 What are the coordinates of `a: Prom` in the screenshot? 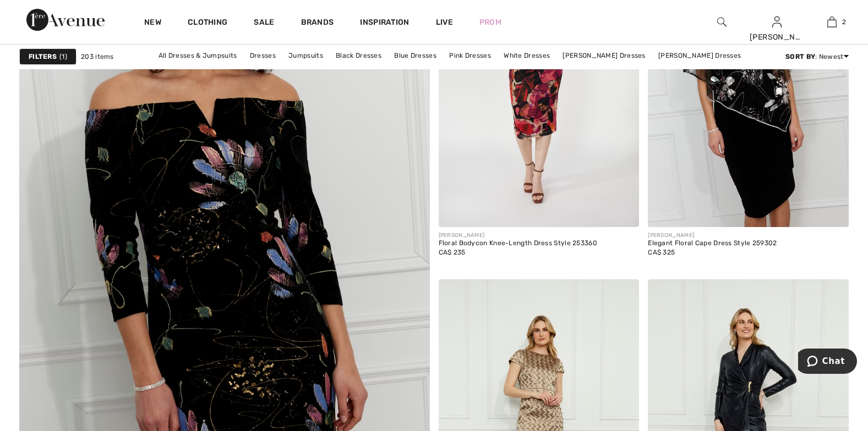 It's located at (490, 22).